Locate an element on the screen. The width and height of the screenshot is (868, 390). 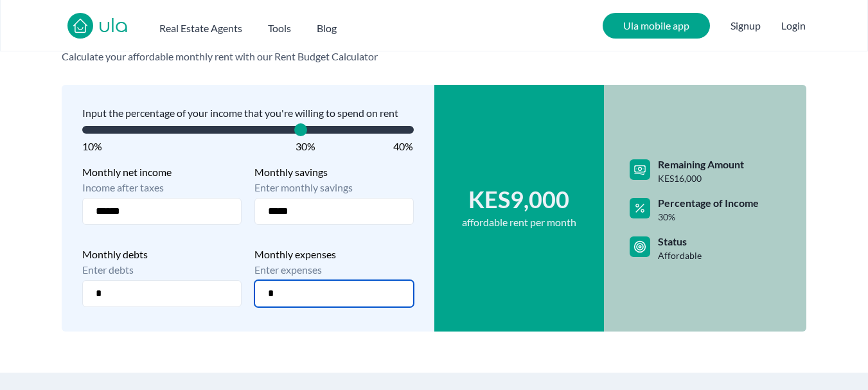
span: 10% is located at coordinates (92, 145).